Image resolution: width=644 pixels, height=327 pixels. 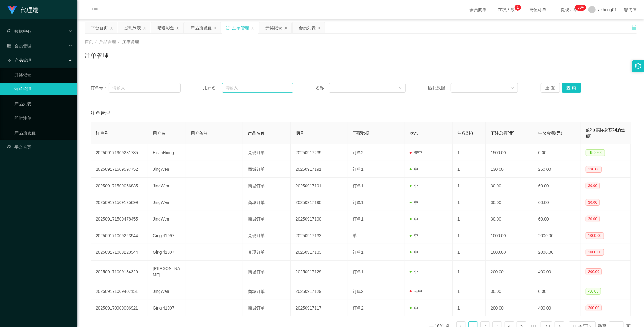 I want to click on button: 重 置, so click(x=550, y=88).